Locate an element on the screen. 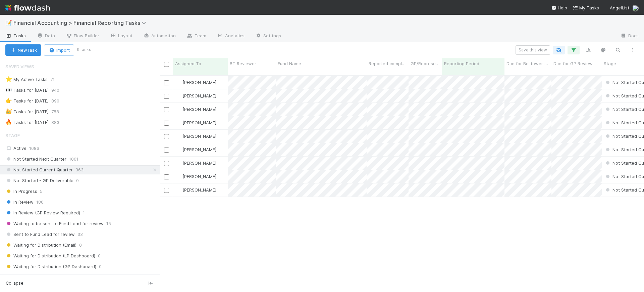  a: Docs is located at coordinates (629, 36).